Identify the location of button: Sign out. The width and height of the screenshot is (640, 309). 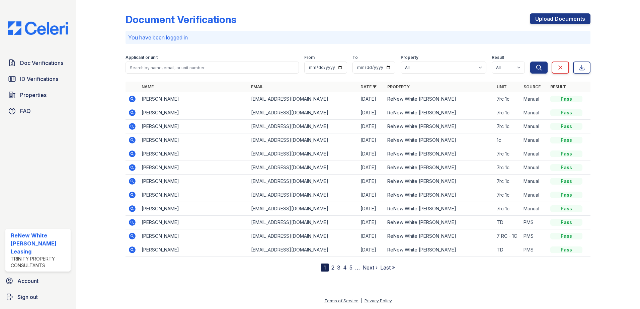
(38, 297).